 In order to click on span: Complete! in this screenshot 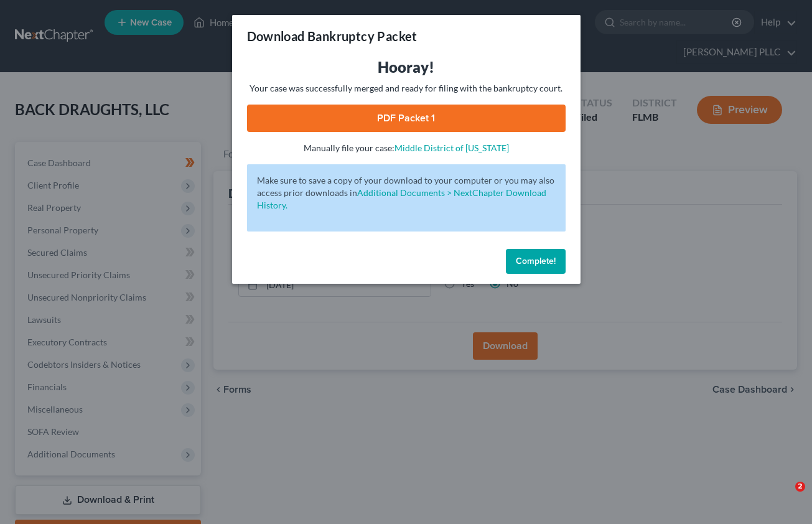, I will do `click(536, 261)`.